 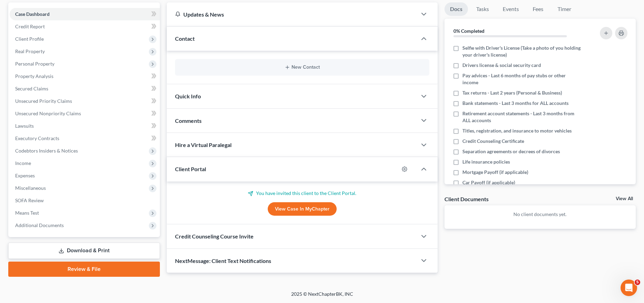 I want to click on span: Tax returns - Last 2 years (Personal & Business), so click(x=513, y=93).